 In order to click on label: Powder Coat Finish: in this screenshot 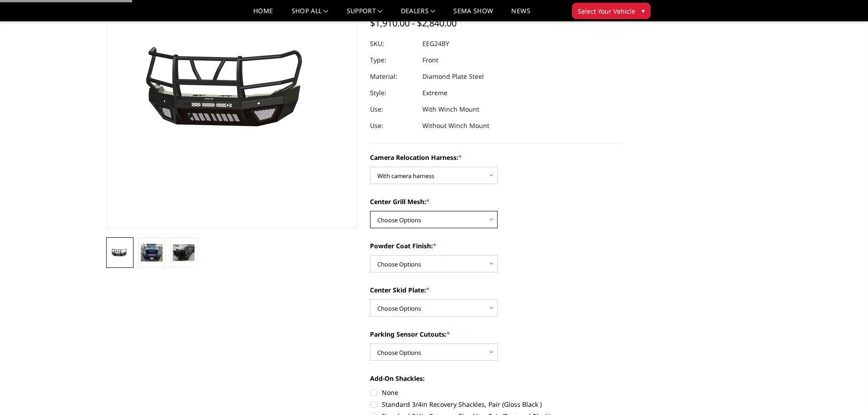, I will do `click(496, 245)`.